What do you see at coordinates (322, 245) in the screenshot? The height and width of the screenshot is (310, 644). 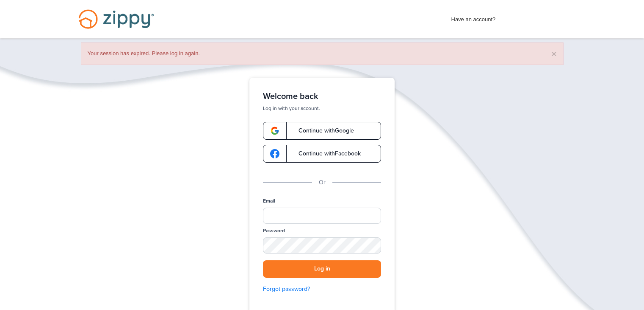 I see `input: Password` at bounding box center [322, 245].